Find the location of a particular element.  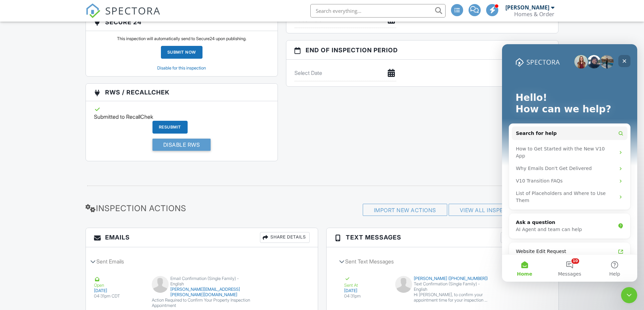

div: Sent Text Messages is located at coordinates (442, 261).